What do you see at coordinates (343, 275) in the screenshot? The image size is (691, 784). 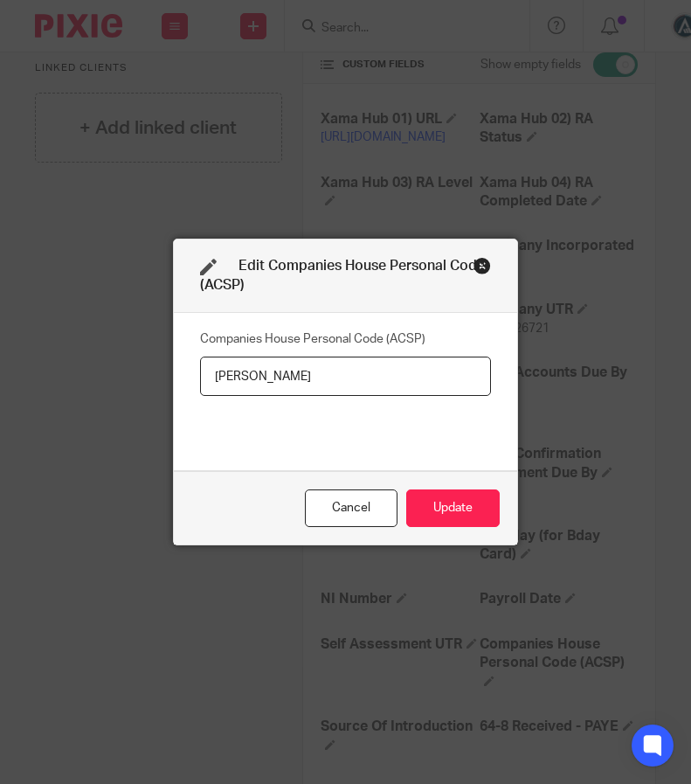 I see `span: Edit Companies House Personal Code (ACSP)` at bounding box center [343, 275].